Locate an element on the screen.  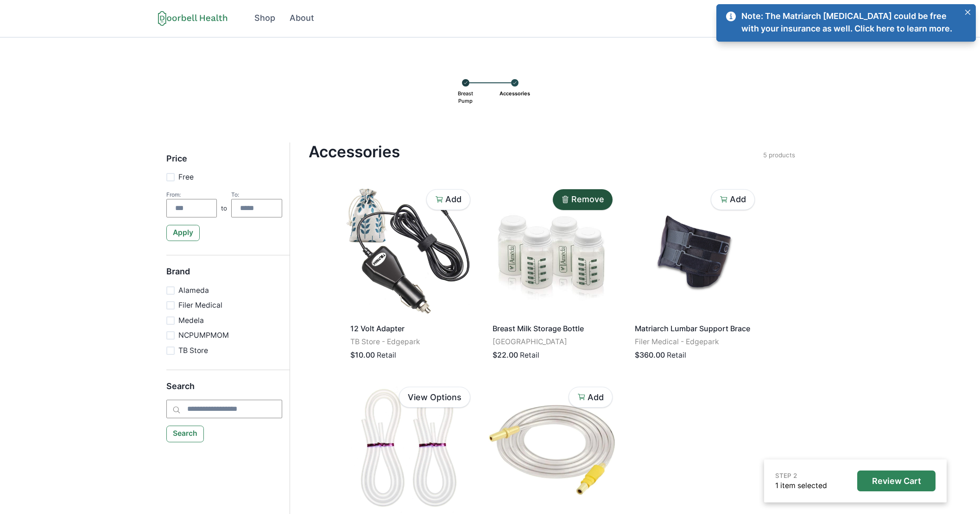
p: 12 Volt Adapter is located at coordinates (409, 329).